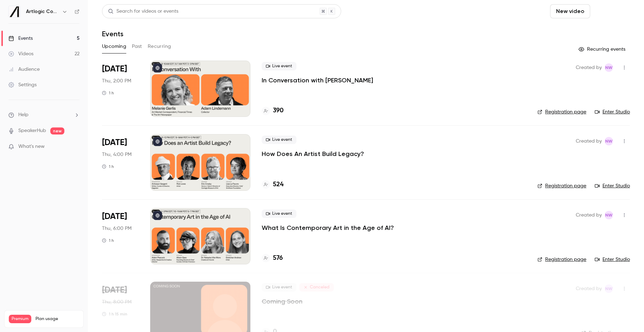 The height and width of the screenshot is (332, 644). Describe the element at coordinates (57, 319) in the screenshot. I see `span: Plan usage` at that location.